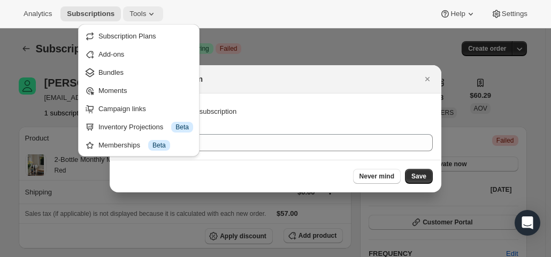  What do you see at coordinates (514, 14) in the screenshot?
I see `span: Settings` at bounding box center [514, 14].